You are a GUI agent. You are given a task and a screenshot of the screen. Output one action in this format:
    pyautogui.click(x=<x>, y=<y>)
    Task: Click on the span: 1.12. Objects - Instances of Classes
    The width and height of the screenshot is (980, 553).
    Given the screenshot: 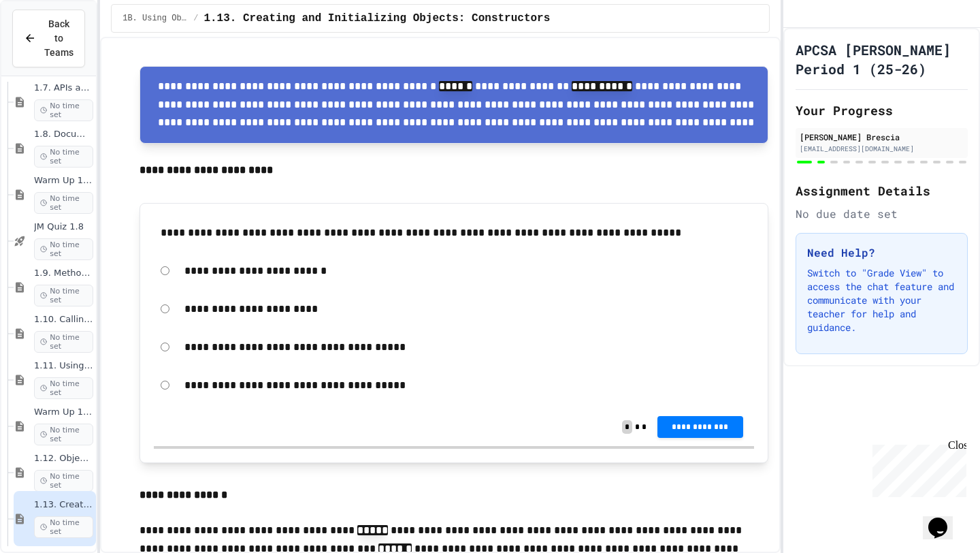 What is the action you would take?
    pyautogui.click(x=63, y=458)
    